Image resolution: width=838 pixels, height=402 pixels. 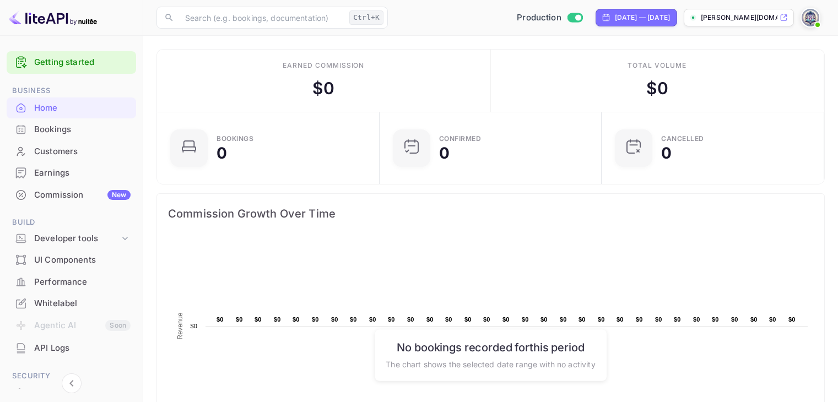 I want to click on button: Collapse navigation, so click(x=72, y=383).